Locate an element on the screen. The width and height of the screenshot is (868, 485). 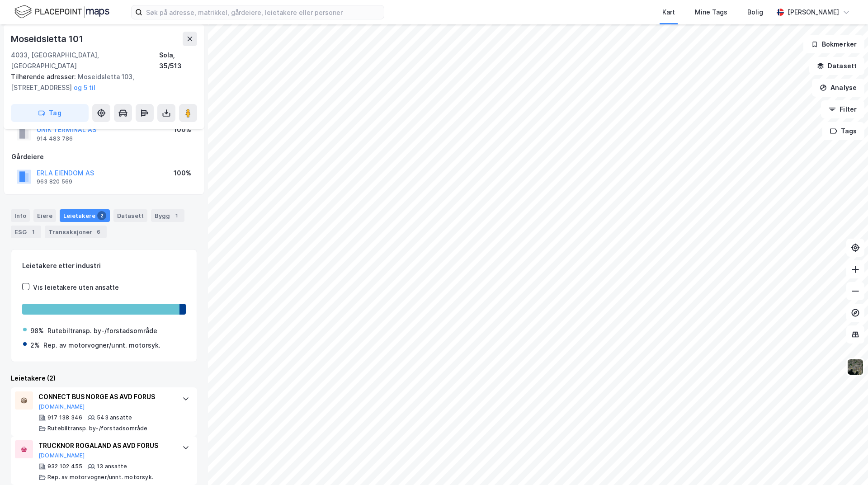
button: Datasett is located at coordinates (837, 66).